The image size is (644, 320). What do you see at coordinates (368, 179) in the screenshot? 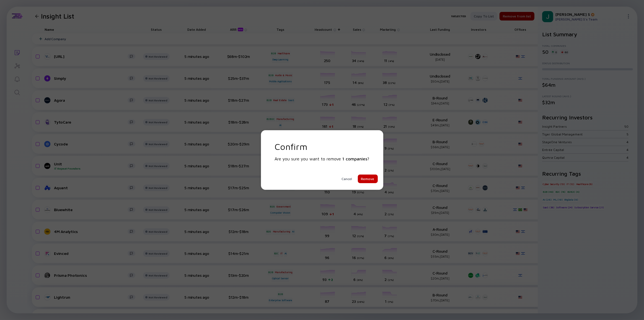
I see `button: Remove` at bounding box center [368, 179].